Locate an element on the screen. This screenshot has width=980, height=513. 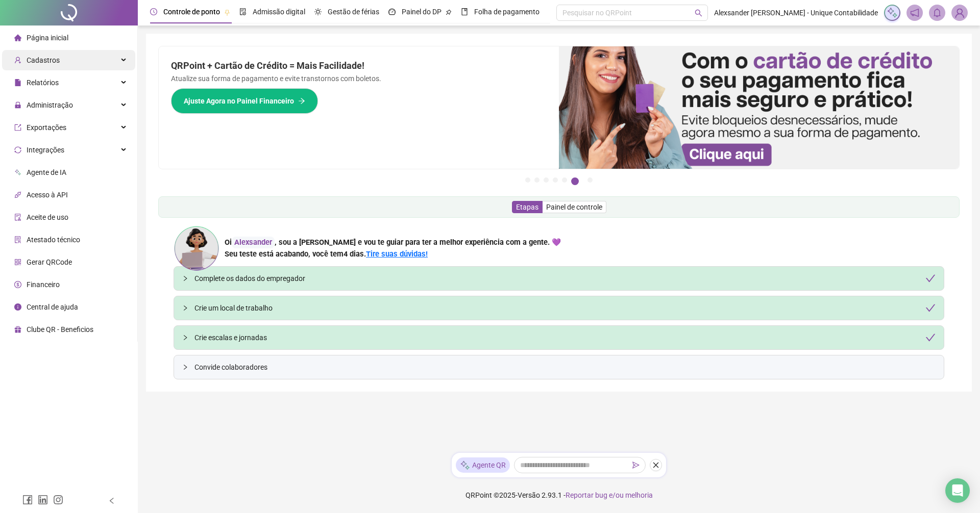
span: Versão is located at coordinates (529, 495).